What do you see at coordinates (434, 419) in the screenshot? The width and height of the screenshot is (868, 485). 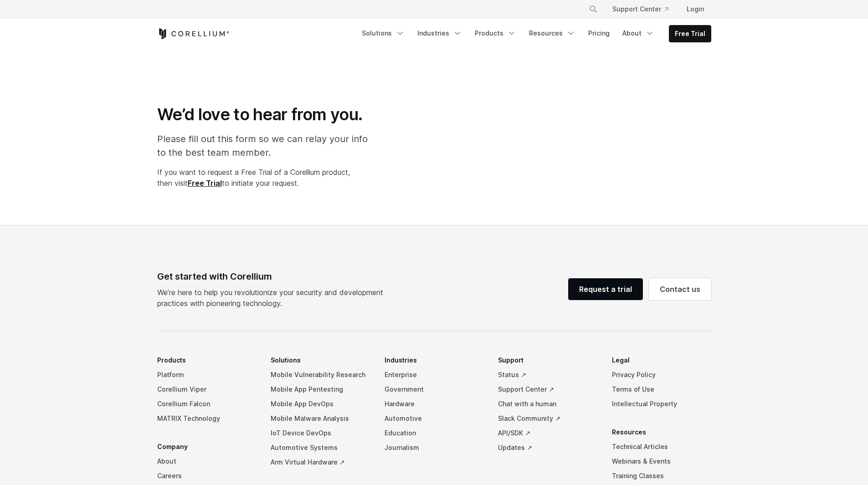 I see `a: Automotive` at bounding box center [434, 419].